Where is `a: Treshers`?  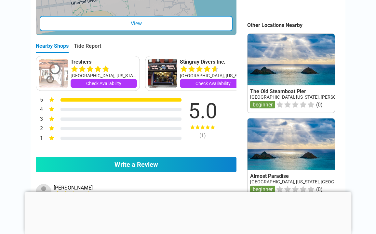
a: Treshers is located at coordinates (104, 62).